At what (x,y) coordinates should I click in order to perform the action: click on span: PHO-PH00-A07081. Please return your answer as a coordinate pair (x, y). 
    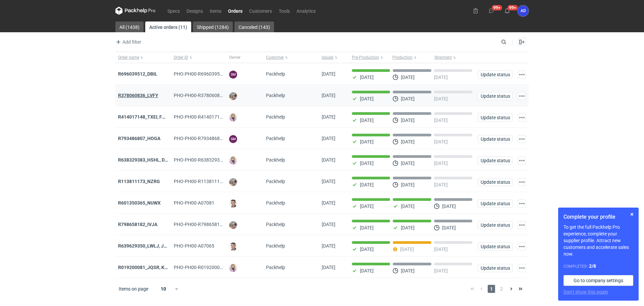
    Looking at the image, I should click on (194, 203).